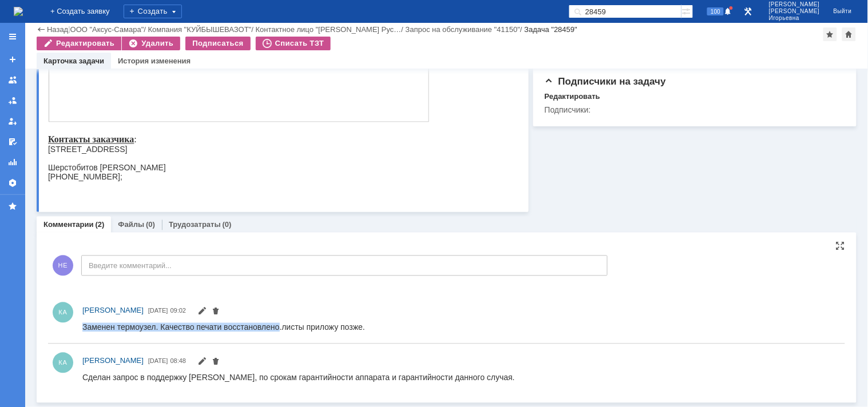 The image size is (868, 407). What do you see at coordinates (715, 11) in the screenshot?
I see `span: 100` at bounding box center [715, 11].